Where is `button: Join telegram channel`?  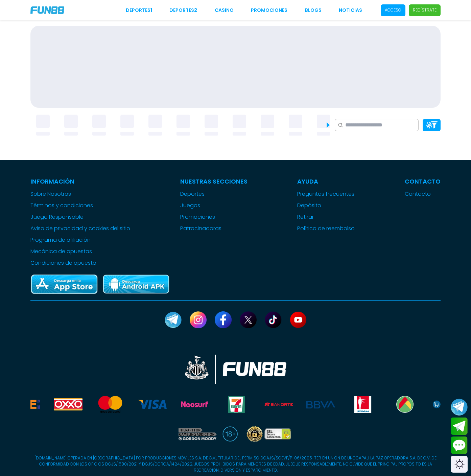
button: Join telegram channel is located at coordinates (459, 407).